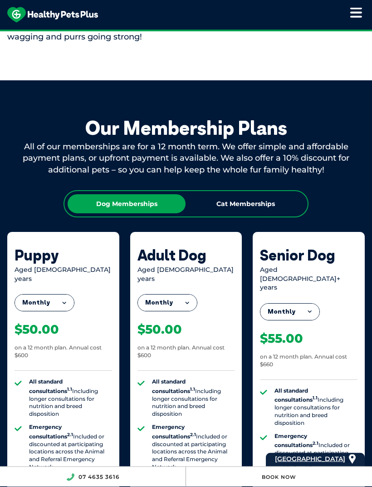 This screenshot has width=372, height=487. What do you see at coordinates (279, 477) in the screenshot?
I see `a: Book Now` at bounding box center [279, 477].